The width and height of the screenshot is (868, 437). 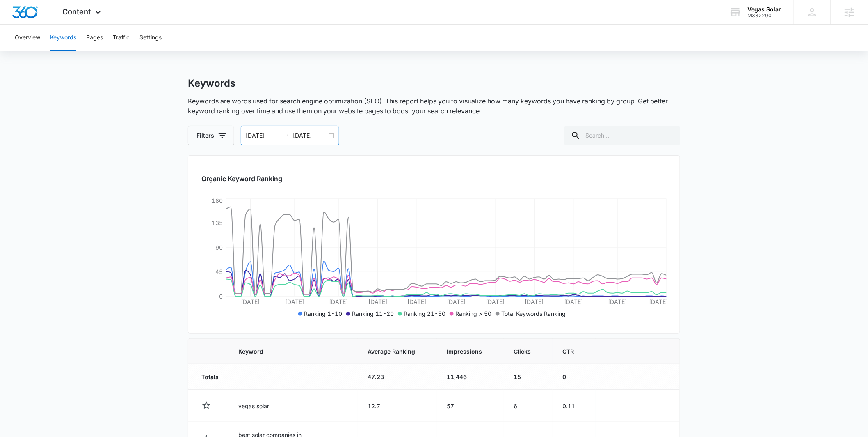 What do you see at coordinates (115, 51) in the screenshot?
I see `div: Keywords by Traffic` at bounding box center [115, 51].